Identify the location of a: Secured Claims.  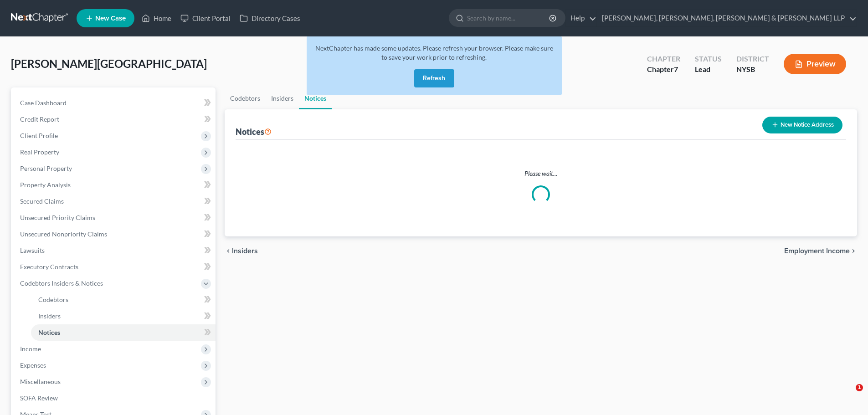
(114, 201).